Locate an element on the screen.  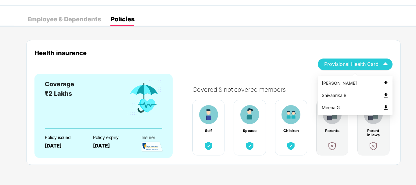
div: Policies is located at coordinates (123, 19).